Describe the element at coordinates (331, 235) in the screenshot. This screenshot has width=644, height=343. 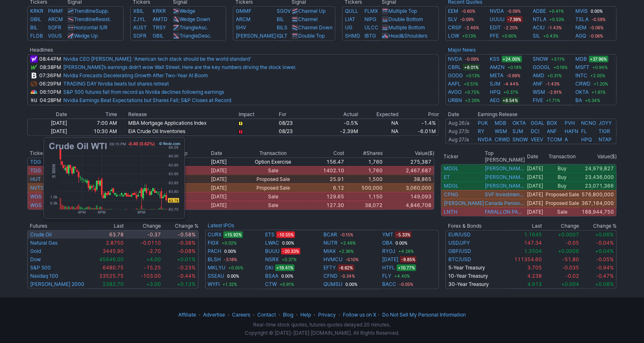
I see `a: BCAR` at that location.